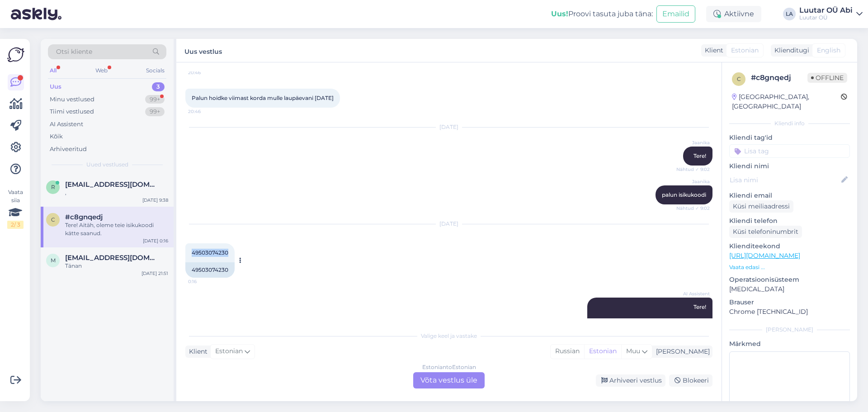 The image size is (868, 412). Describe the element at coordinates (74, 52) in the screenshot. I see `span: Otsi kliente` at that location.